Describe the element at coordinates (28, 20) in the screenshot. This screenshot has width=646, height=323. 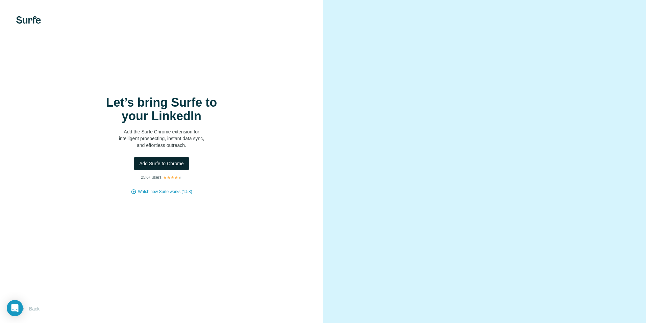
I see `img: Surfe's logo` at that location.